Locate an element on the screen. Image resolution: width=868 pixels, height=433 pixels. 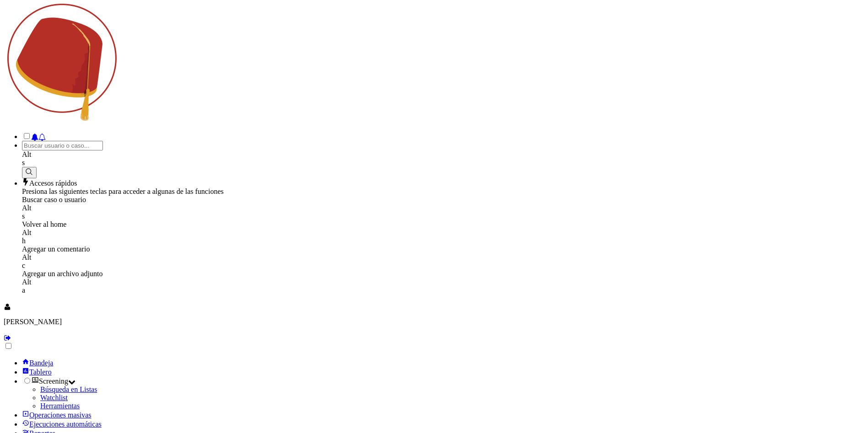
label: Screening is located at coordinates (54, 381).